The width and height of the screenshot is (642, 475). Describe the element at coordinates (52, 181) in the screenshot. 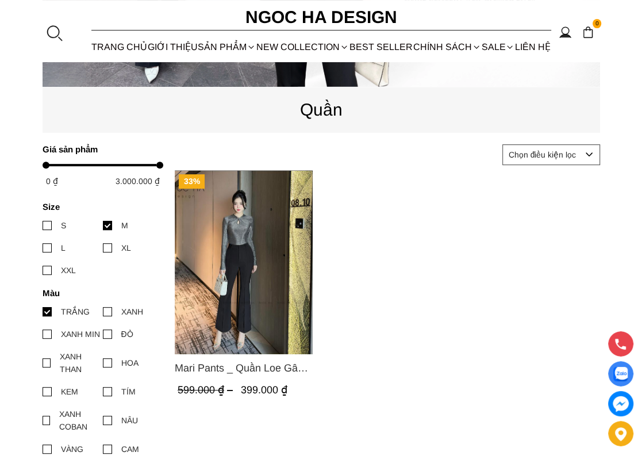

I see `span: 0 ₫` at that location.